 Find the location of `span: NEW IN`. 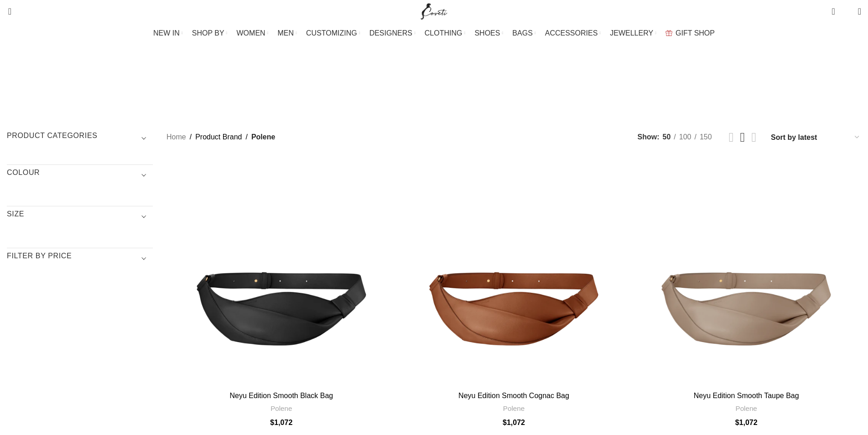

span: NEW IN is located at coordinates (167, 33).